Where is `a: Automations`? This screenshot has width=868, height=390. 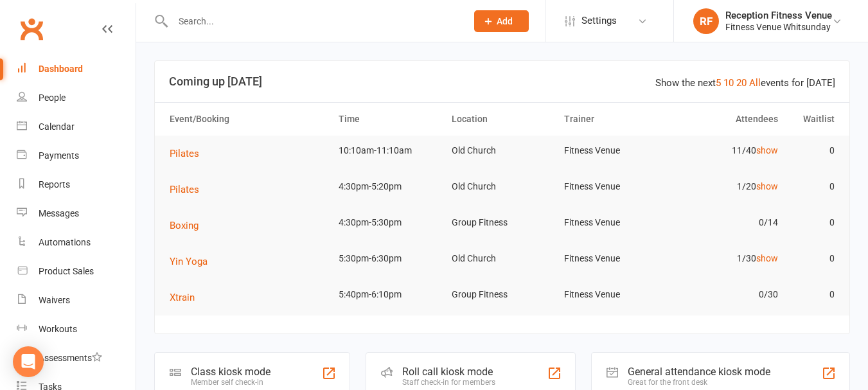
a: Automations is located at coordinates (76, 242).